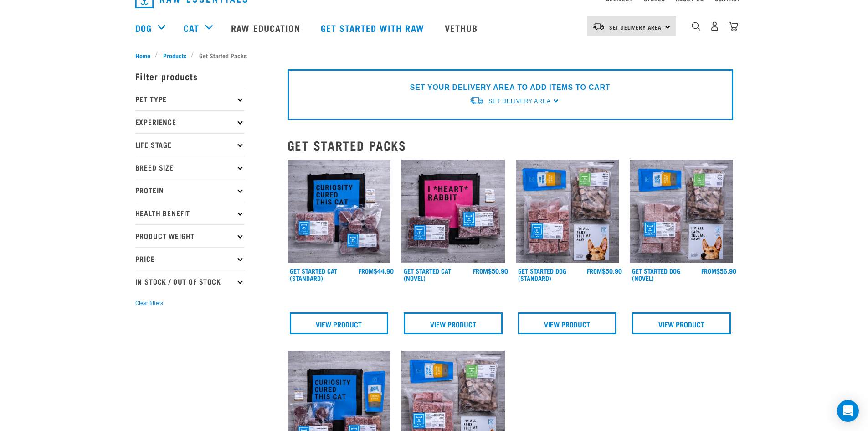 The image size is (868, 431). What do you see at coordinates (190, 259) in the screenshot?
I see `p: Price` at bounding box center [190, 259].